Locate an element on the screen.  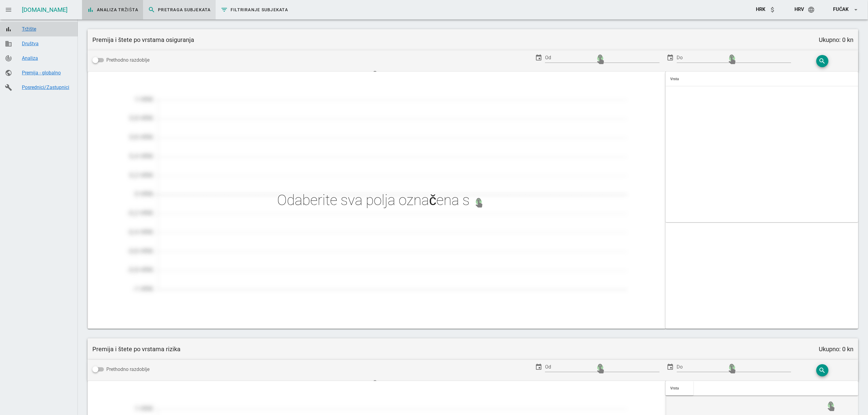
div: Analiza is located at coordinates (48, 58).